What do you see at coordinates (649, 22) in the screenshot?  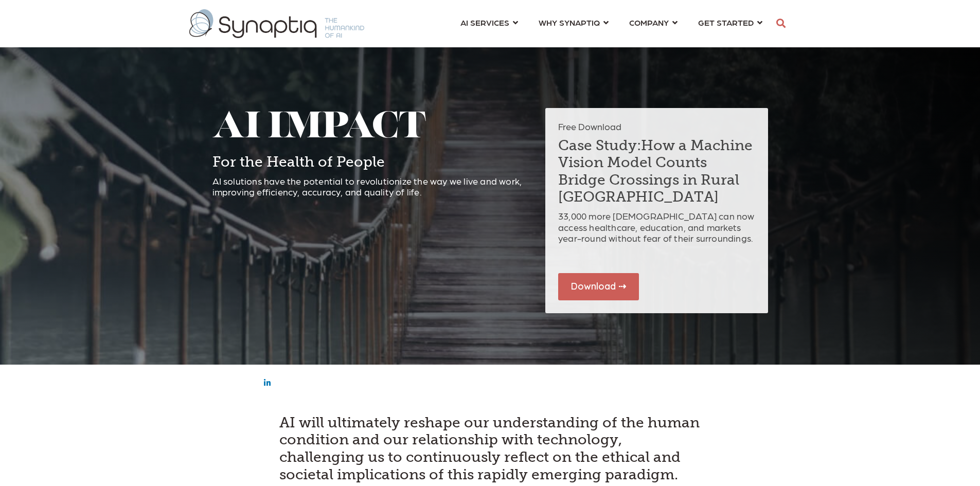 I see `span: COMPANY` at bounding box center [649, 22].